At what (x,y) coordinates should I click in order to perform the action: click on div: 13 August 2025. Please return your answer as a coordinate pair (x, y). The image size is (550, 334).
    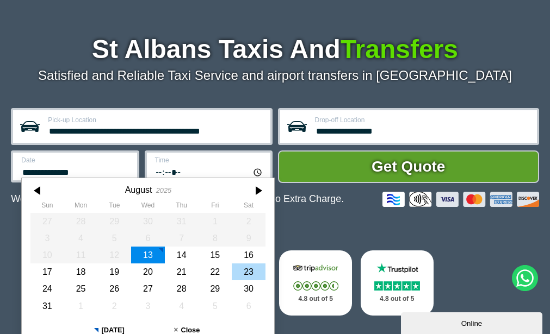
    Looking at the image, I should click on (148, 255).